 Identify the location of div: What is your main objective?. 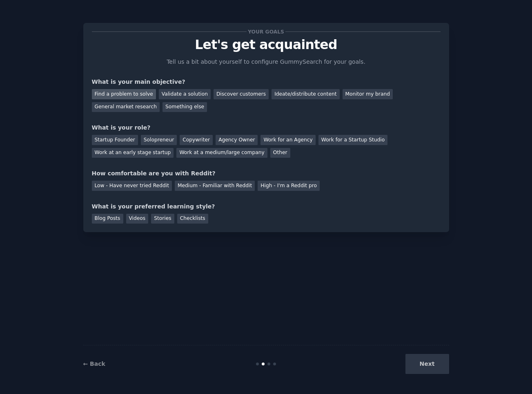
(266, 82).